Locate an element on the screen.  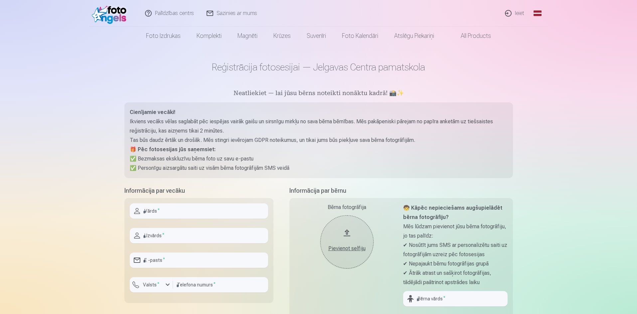
p: ✔ Nosūtīt jums SMS ar personalizētu saiti uz fotogrāfijām uzreiz pēc fotosesijas is located at coordinates (455, 250).